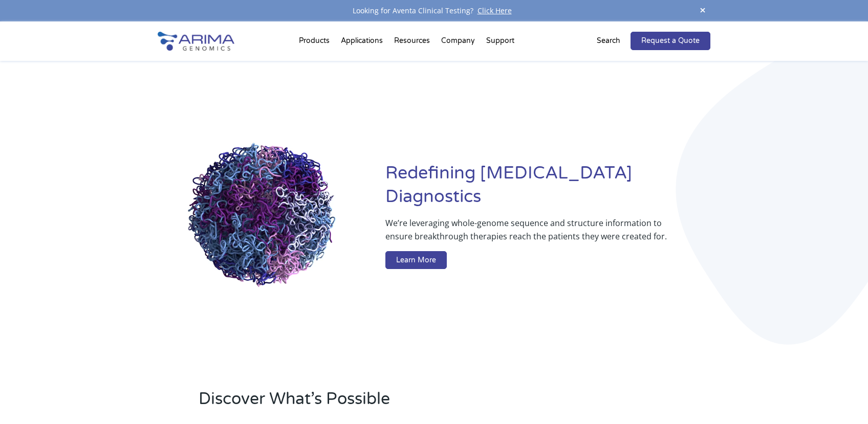 The width and height of the screenshot is (868, 424). Describe the element at coordinates (434, 10) in the screenshot. I see `div: Looking for Aventa Clinical Testing?` at that location.